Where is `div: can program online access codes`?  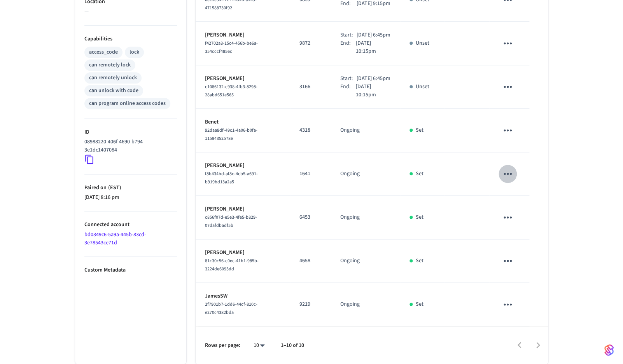
div: can program online access codes is located at coordinates (127, 103).